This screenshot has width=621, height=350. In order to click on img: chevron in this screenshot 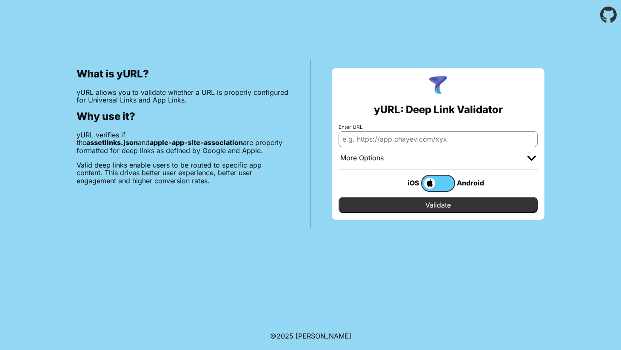, I will do `click(532, 158)`.